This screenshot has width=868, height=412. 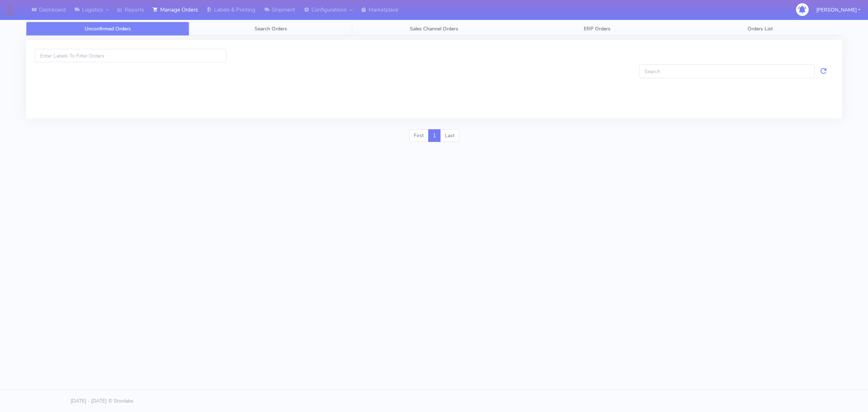 What do you see at coordinates (727, 71) in the screenshot?
I see `input: Search` at bounding box center [727, 71].